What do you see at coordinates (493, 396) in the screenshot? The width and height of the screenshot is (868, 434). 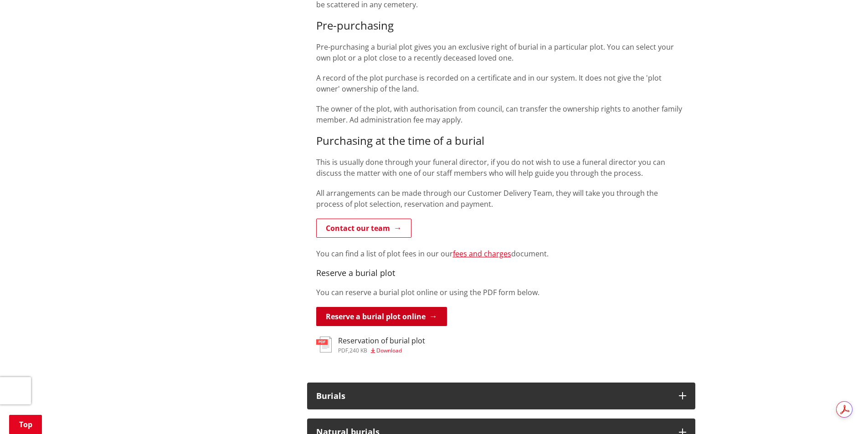 I see `div: Burials` at bounding box center [493, 396].